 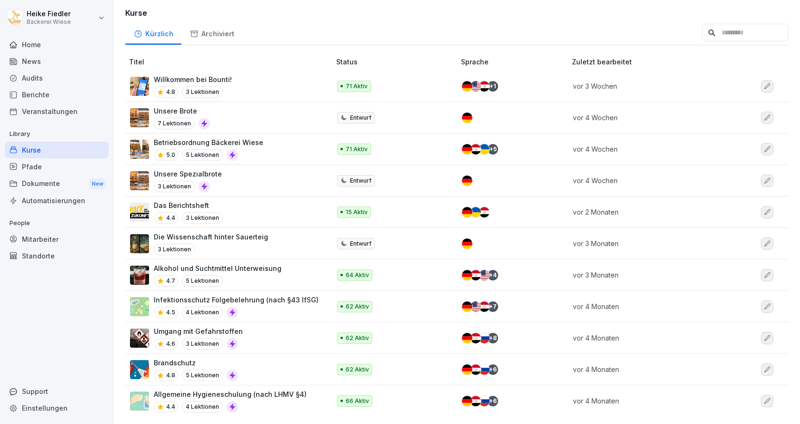 What do you see at coordinates (140, 212) in the screenshot?
I see `img: w05lm3fuwaednkql9iblmewi.png` at bounding box center [140, 212].